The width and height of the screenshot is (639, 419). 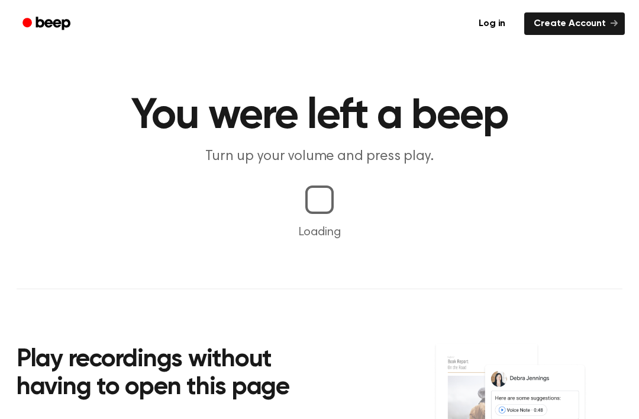 What do you see at coordinates (320, 116) in the screenshot?
I see `h1: You were left a beep` at bounding box center [320, 116].